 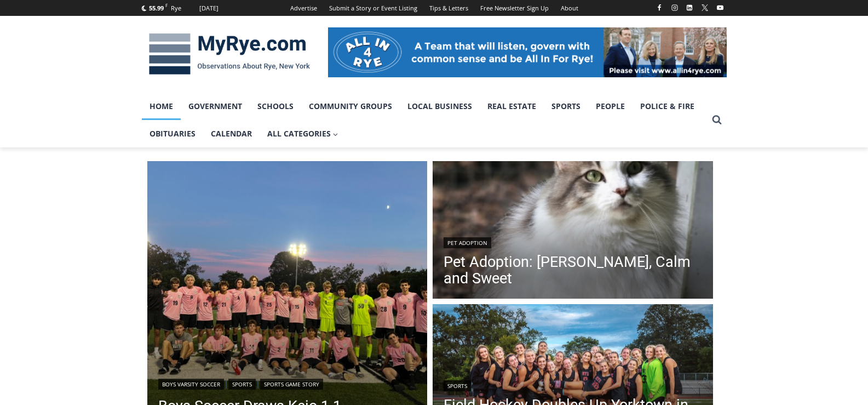 I want to click on a: YouTube, so click(x=720, y=8).